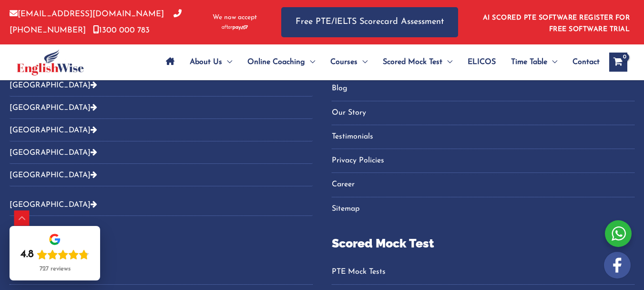 This screenshot has height=290, width=644. I want to click on div: 727 reviews, so click(55, 269).